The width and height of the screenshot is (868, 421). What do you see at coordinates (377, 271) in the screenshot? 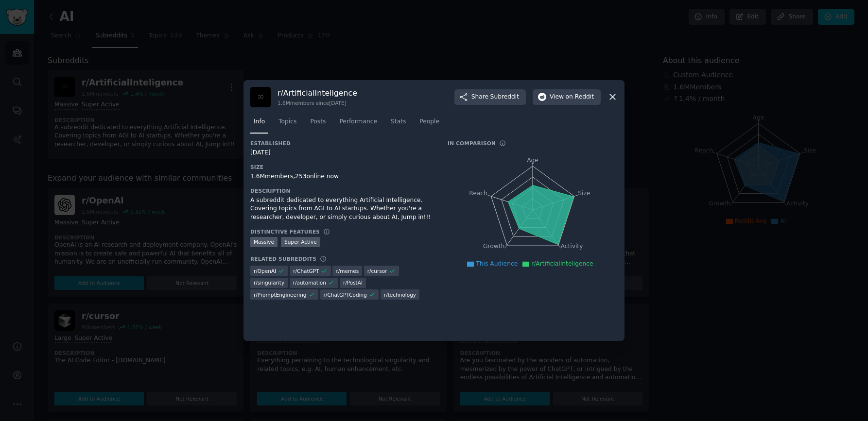
I see `span: r/ cursor` at bounding box center [377, 271].